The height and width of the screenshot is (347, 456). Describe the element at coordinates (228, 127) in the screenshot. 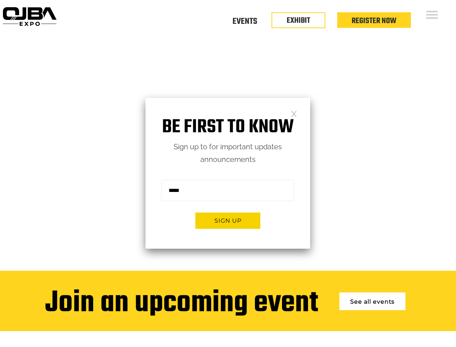

I see `h1: Be first to know` at that location.